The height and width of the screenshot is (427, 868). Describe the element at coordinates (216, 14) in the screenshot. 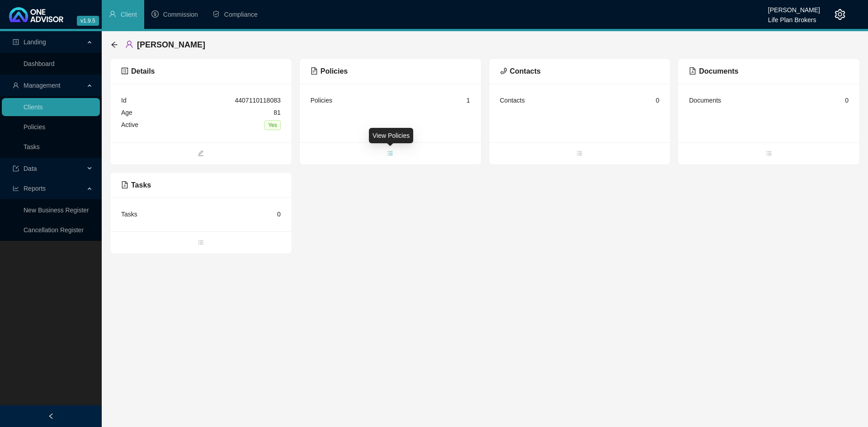

I see `span: safety` at that location.